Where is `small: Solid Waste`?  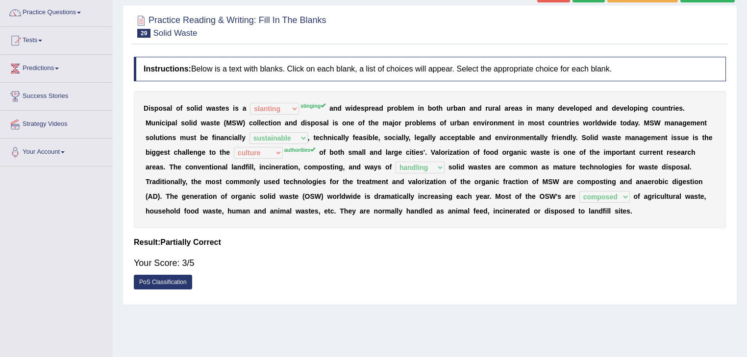
small: Solid Waste is located at coordinates (175, 33).